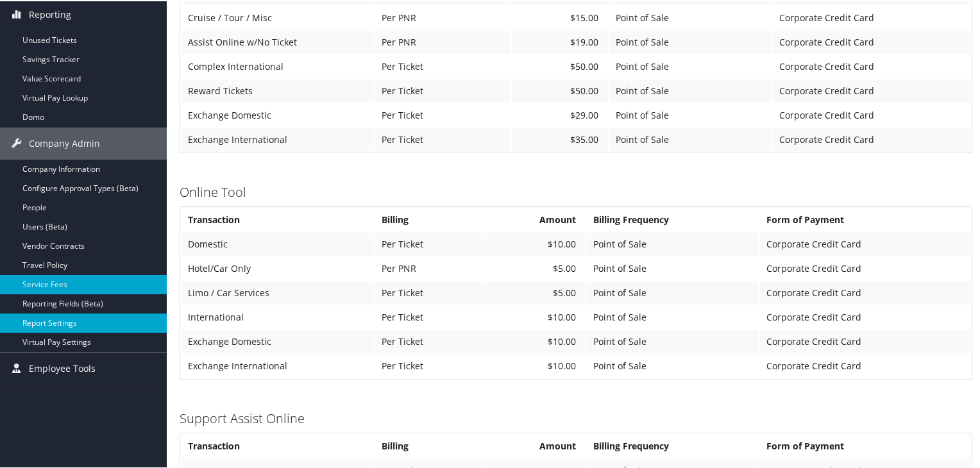 This screenshot has height=468, width=980. I want to click on td: Complex International, so click(278, 65).